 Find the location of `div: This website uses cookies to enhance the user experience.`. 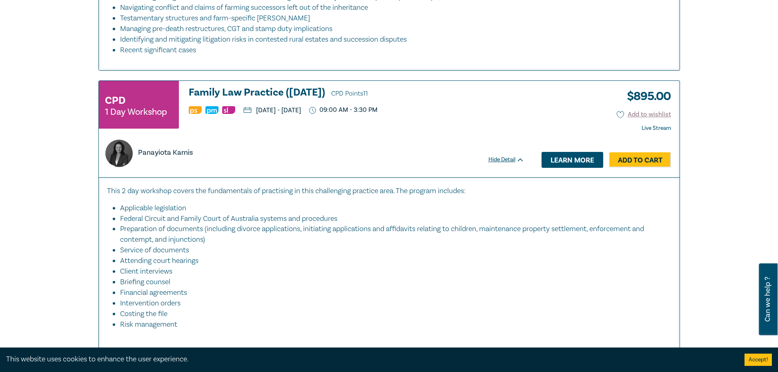

div: This website uses cookies to enhance the user experience. is located at coordinates (369, 359).